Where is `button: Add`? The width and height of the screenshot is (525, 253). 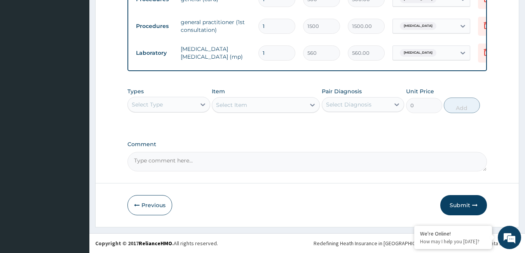
button: Add is located at coordinates (462, 105).